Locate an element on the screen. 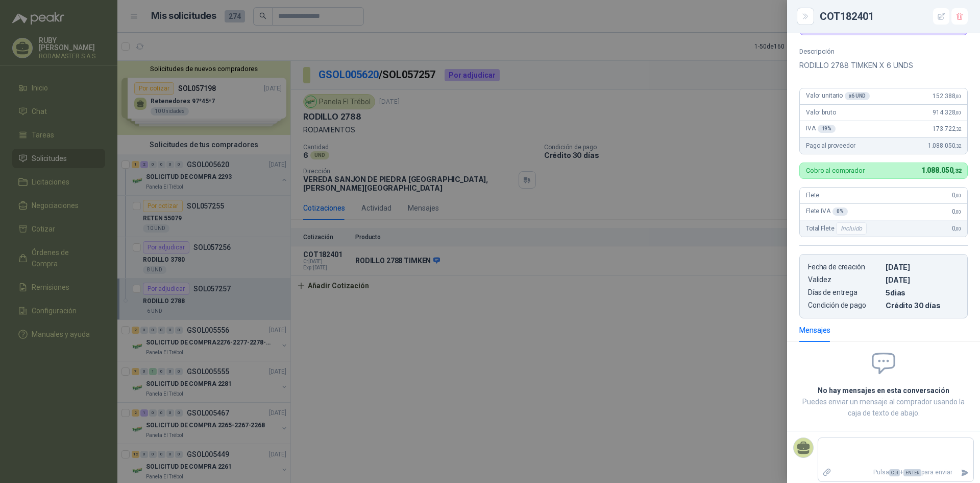 The image size is (980, 483). div: Incluido is located at coordinates (851, 228).